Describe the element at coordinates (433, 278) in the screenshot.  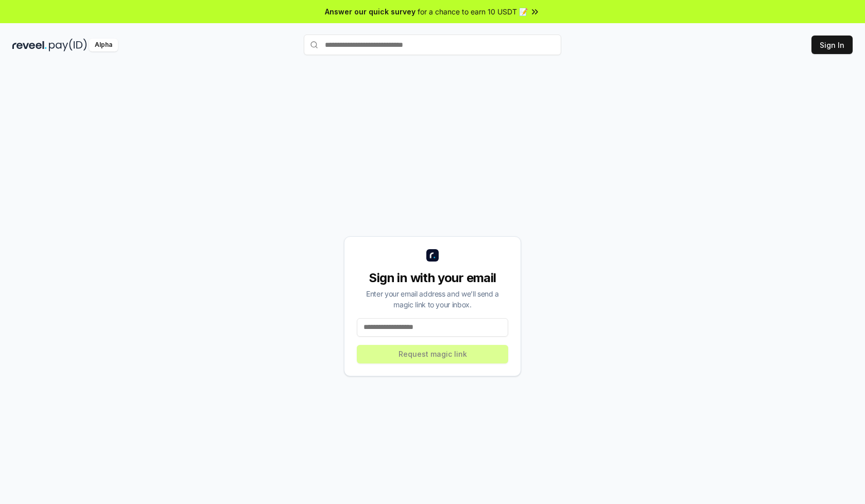
I see `div: Sign in with your email` at that location.